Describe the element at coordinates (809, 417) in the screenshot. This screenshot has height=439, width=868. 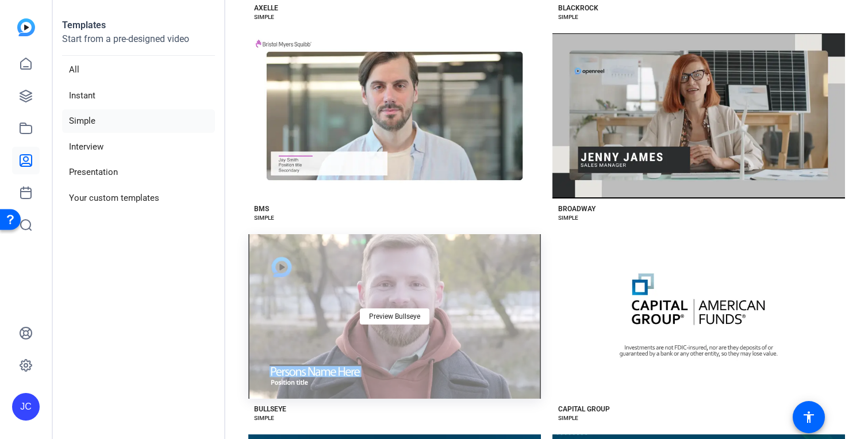
I see `mat-icon: accessibility` at that location.